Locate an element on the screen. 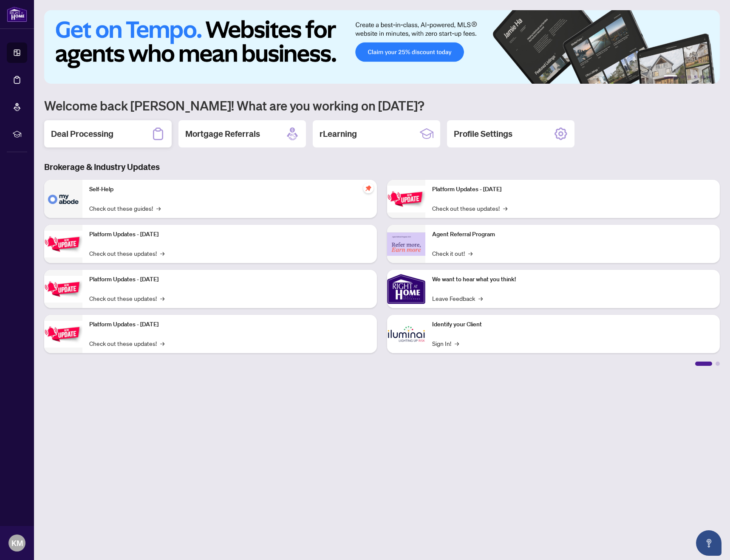 The width and height of the screenshot is (730, 560). a: Check out these guides!→ is located at coordinates (125, 208).